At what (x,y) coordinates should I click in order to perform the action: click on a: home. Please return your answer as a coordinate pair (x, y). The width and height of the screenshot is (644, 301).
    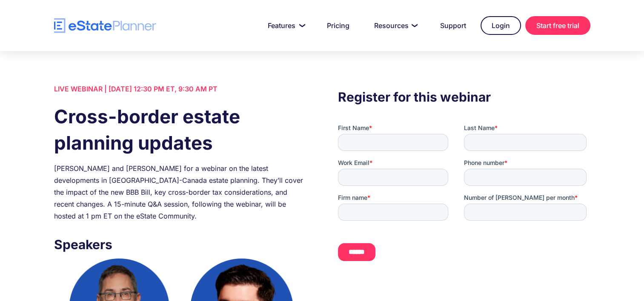
    Looking at the image, I should click on (105, 26).